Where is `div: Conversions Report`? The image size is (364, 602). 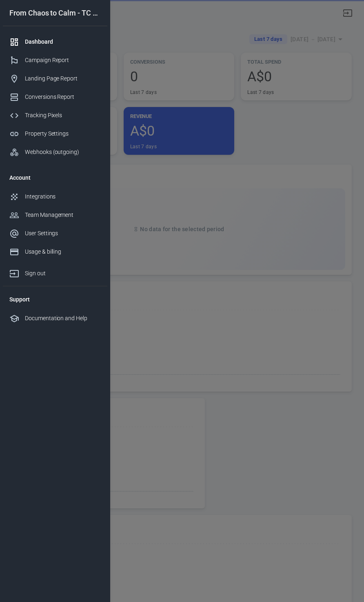
div: Conversions Report is located at coordinates (63, 96).